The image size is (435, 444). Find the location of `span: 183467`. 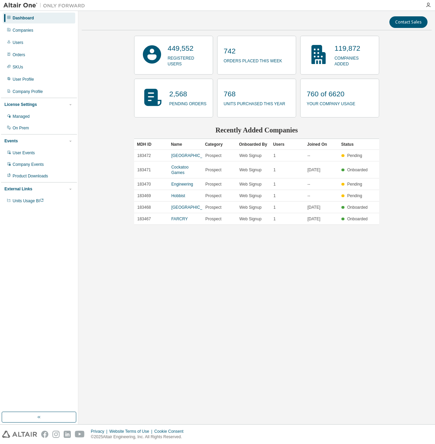

span: 183467 is located at coordinates (144, 219).